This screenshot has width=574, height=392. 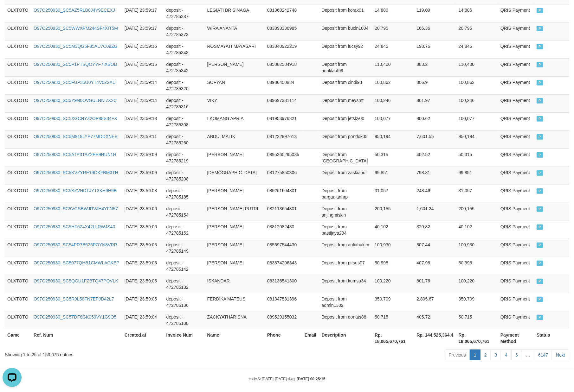 I want to click on td: 100,077, so click(x=393, y=121).